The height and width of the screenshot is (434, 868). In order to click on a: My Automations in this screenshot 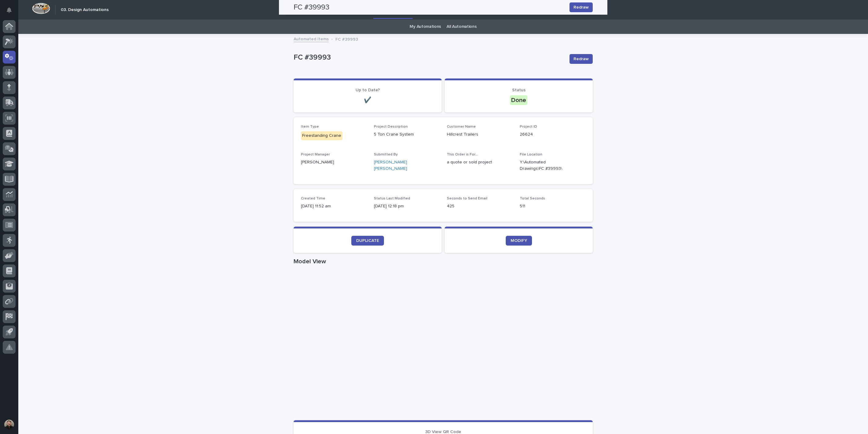, I will do `click(425, 26)`.